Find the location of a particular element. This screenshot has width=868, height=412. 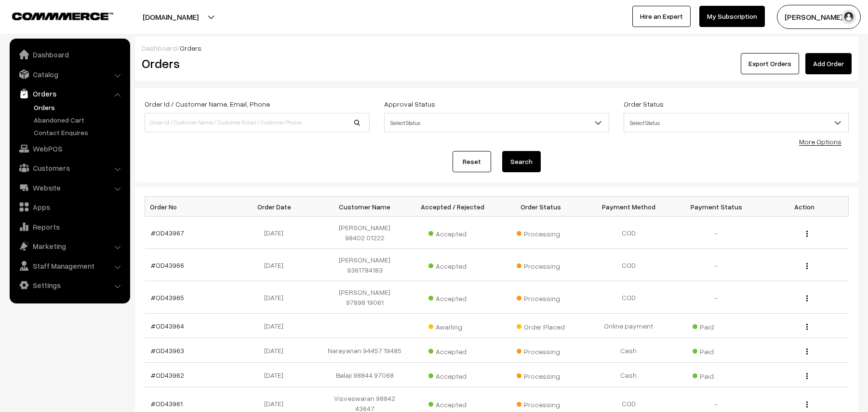

a: #OD43963 is located at coordinates (167, 350).